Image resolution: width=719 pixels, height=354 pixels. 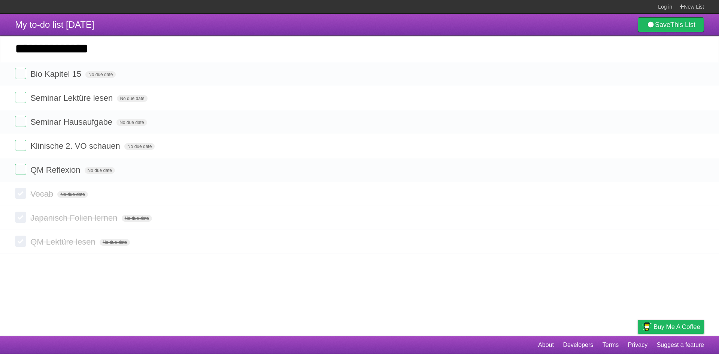 What do you see at coordinates (682, 25) in the screenshot?
I see `b: This List` at bounding box center [682, 25].